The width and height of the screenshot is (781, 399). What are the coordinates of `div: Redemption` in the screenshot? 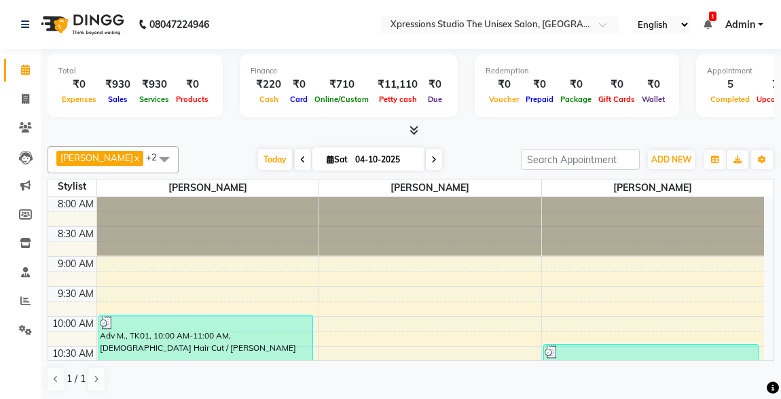 It's located at (576, 71).